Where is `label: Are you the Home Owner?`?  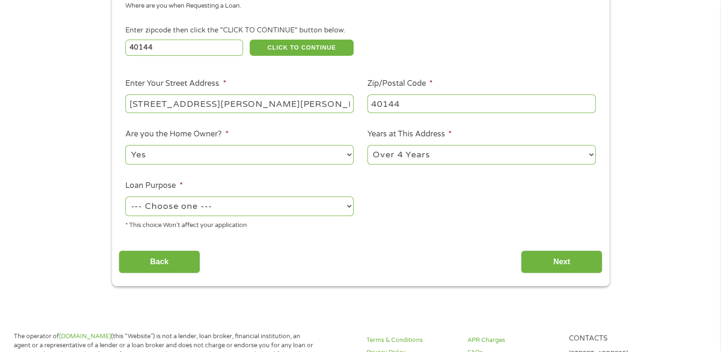 label: Are you the Home Owner? is located at coordinates (177, 134).